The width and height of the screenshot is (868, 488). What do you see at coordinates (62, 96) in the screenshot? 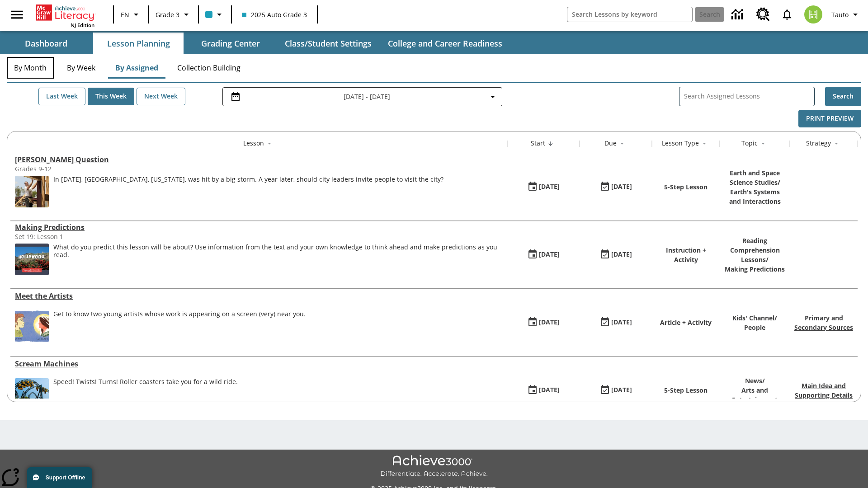
I see `button: Last Week` at bounding box center [62, 96].